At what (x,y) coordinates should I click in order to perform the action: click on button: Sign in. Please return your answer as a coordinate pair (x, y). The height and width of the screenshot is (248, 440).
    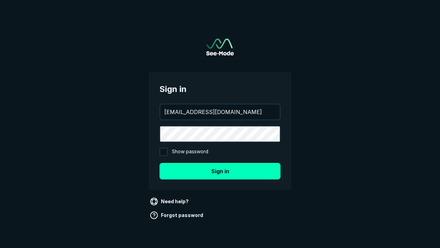
    Looking at the image, I should click on (220, 171).